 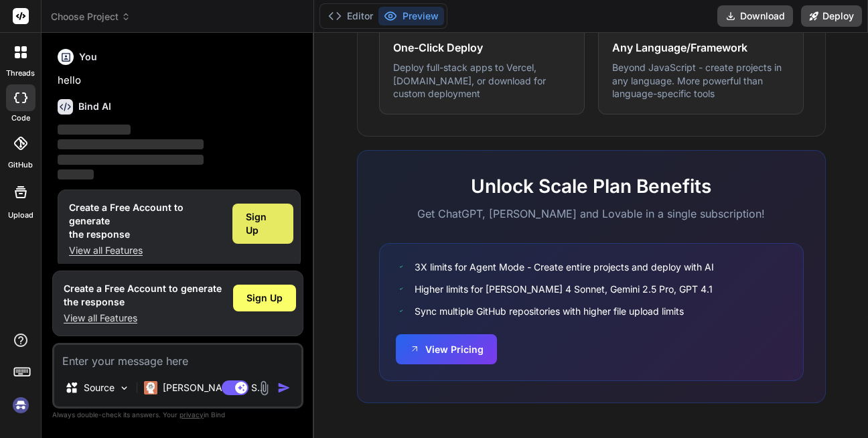 What do you see at coordinates (549, 310) in the screenshot?
I see `span: Sync multiple GitHub repositories with higher file upload limits` at bounding box center [549, 310].